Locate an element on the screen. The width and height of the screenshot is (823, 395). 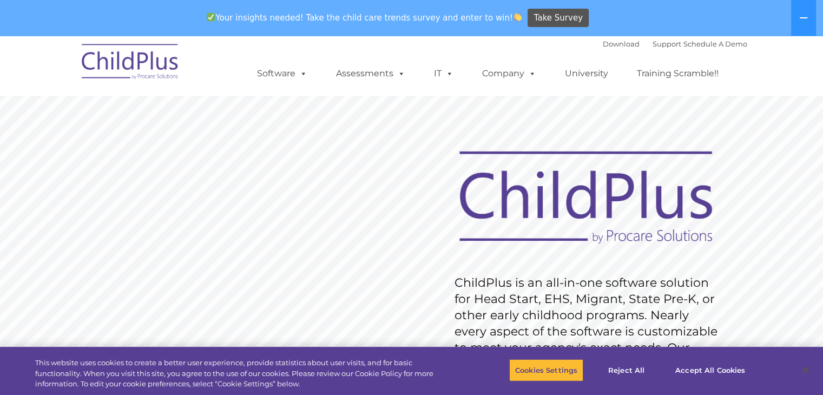
a: Support is located at coordinates (667, 44).